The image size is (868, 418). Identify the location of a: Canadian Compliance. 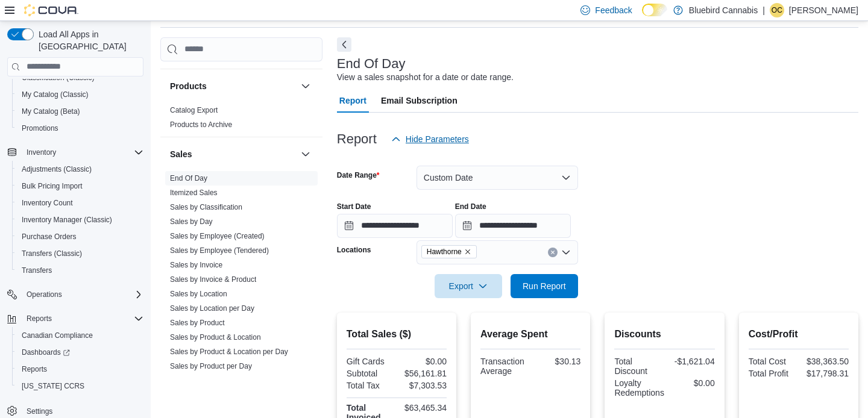
(57, 336).